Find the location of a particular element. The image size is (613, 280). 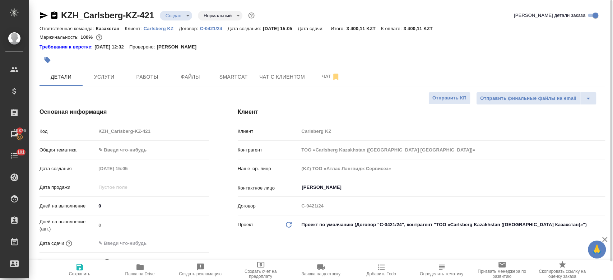

button: Open is located at coordinates (602, 188).